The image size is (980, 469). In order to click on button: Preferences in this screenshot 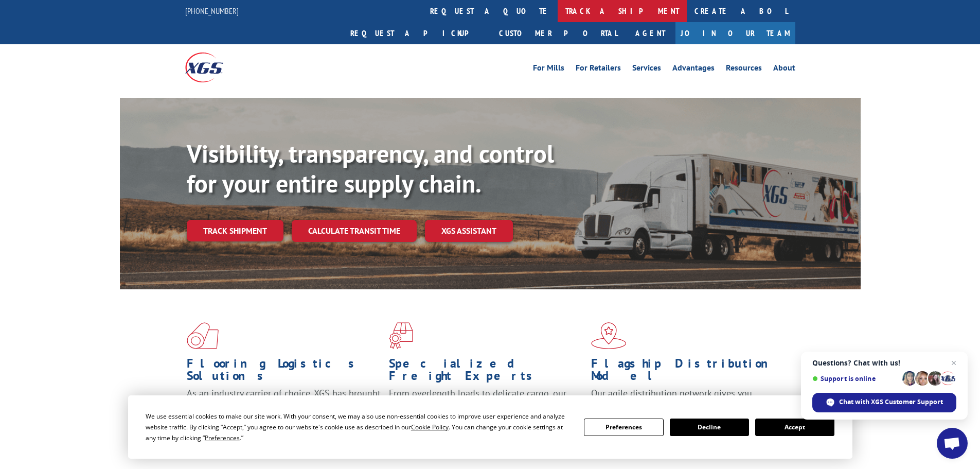, I will do `click(624, 427)`.